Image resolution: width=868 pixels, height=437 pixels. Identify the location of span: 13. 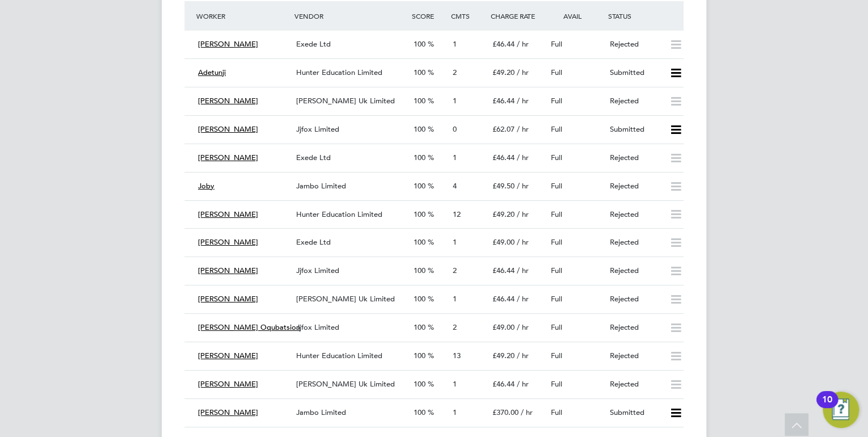
(457, 355).